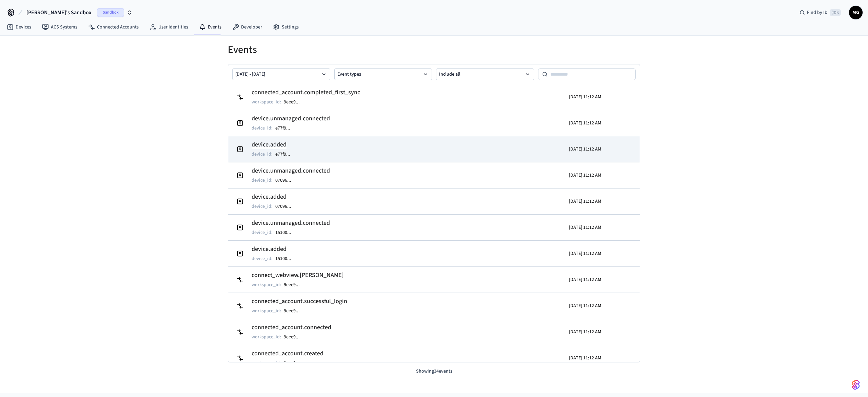 This screenshot has height=397, width=868. What do you see at coordinates (820, 12) in the screenshot?
I see `div: Find by ID⌘ K` at bounding box center [820, 12].